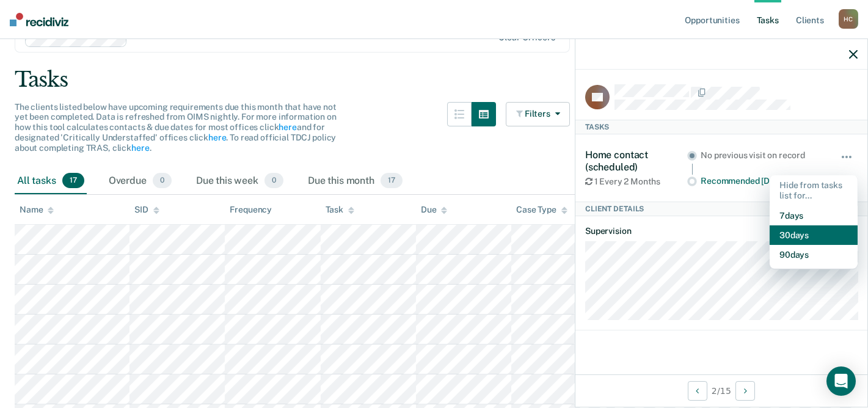 The image size is (868, 408). What do you see at coordinates (721, 209) in the screenshot?
I see `div: Client Details` at bounding box center [721, 209].